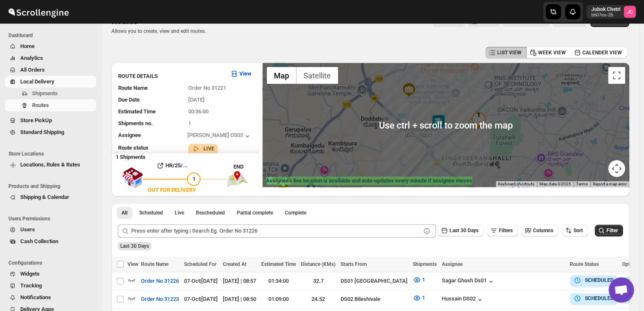 This screenshot has height=311, width=644. What do you see at coordinates (578, 230) in the screenshot?
I see `span: Sort` at bounding box center [578, 230].